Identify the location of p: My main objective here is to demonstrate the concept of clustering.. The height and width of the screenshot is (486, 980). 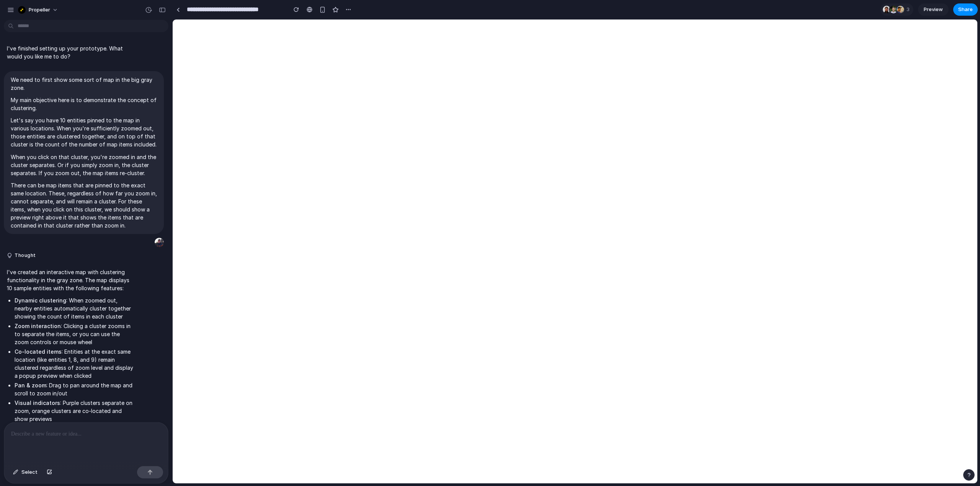
(84, 104).